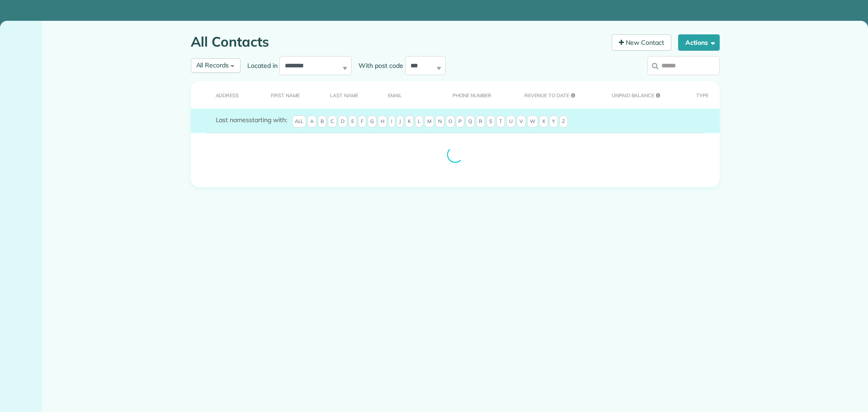  I want to click on h1: All Contacts, so click(398, 42).